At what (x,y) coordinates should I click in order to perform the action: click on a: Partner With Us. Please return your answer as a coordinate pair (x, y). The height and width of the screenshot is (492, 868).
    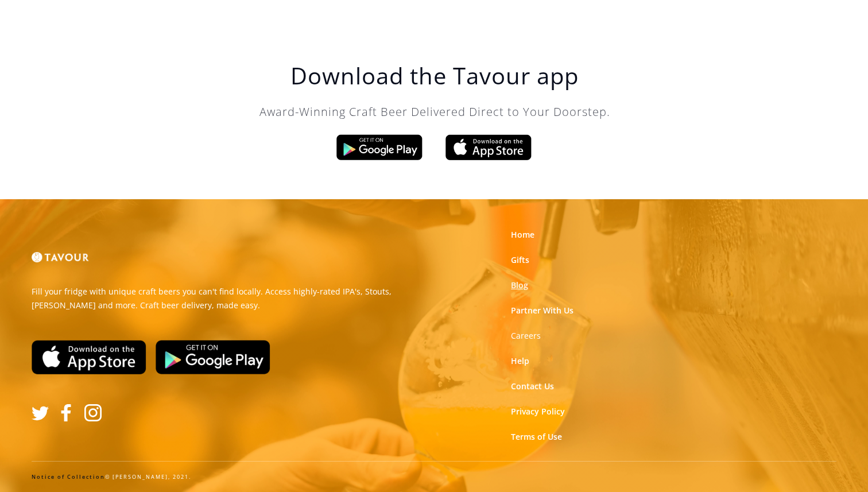
    Looking at the image, I should click on (542, 311).